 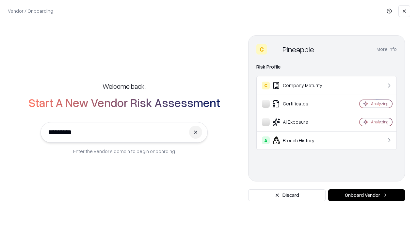 What do you see at coordinates (124, 151) in the screenshot?
I see `p: Enter the vendor’s domain to begin onboarding` at bounding box center [124, 151].